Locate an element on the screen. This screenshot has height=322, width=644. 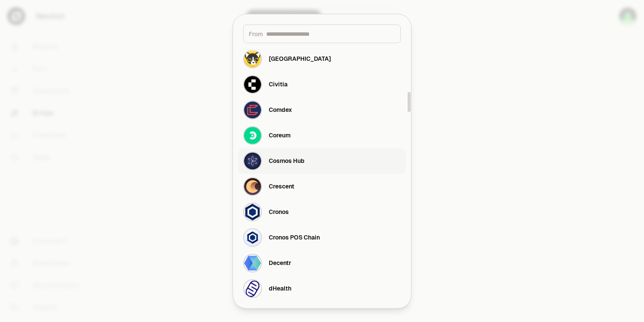
div: Decentr is located at coordinates (280, 263).